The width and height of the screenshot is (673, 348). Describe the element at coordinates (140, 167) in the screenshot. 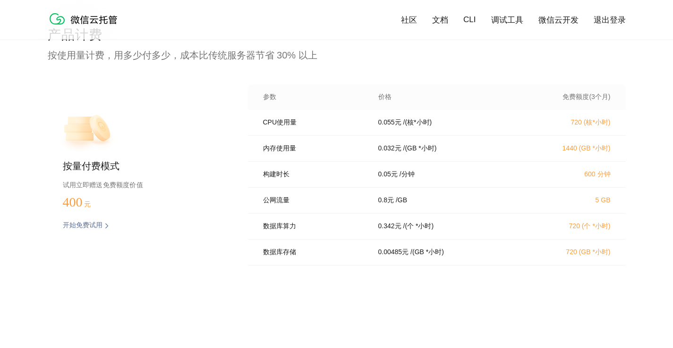

I see `p: 按量付费模式` at that location.